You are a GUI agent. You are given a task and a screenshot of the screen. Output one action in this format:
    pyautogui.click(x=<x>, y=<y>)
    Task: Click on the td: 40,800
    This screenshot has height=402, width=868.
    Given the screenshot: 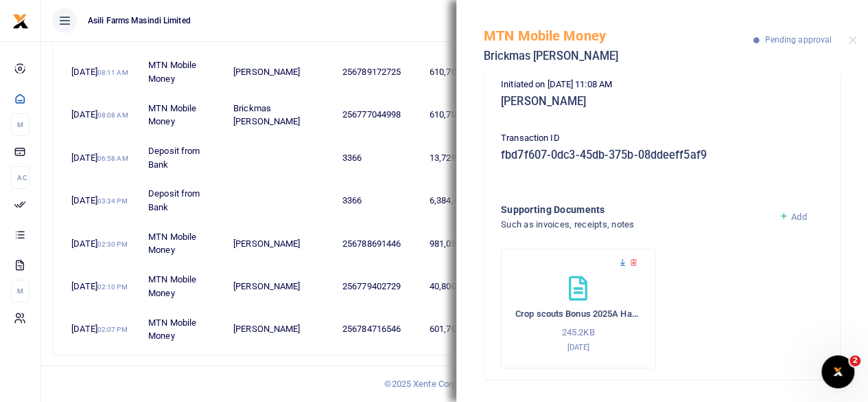 What is the action you would take?
    pyautogui.click(x=458, y=286)
    